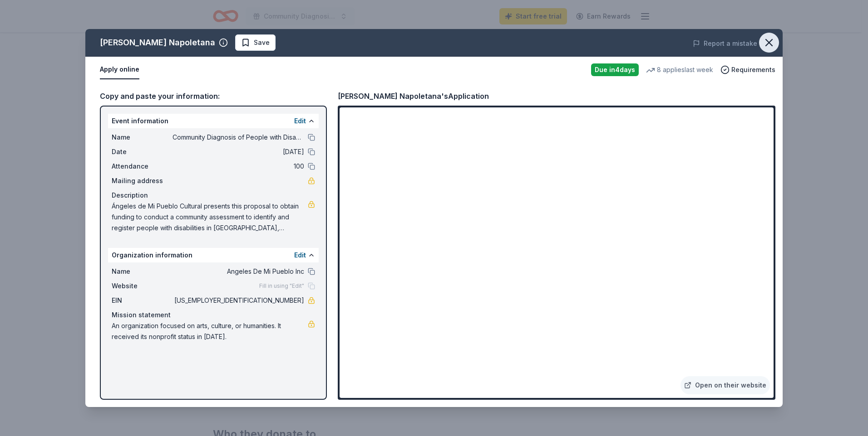 This screenshot has width=868, height=436. Describe the element at coordinates (725, 44) in the screenshot. I see `button: Report a mistake` at that location.